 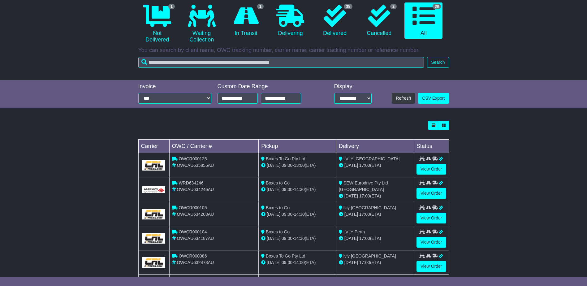 What do you see at coordinates (352, 87) in the screenshot?
I see `div: Display` at bounding box center [352, 87].